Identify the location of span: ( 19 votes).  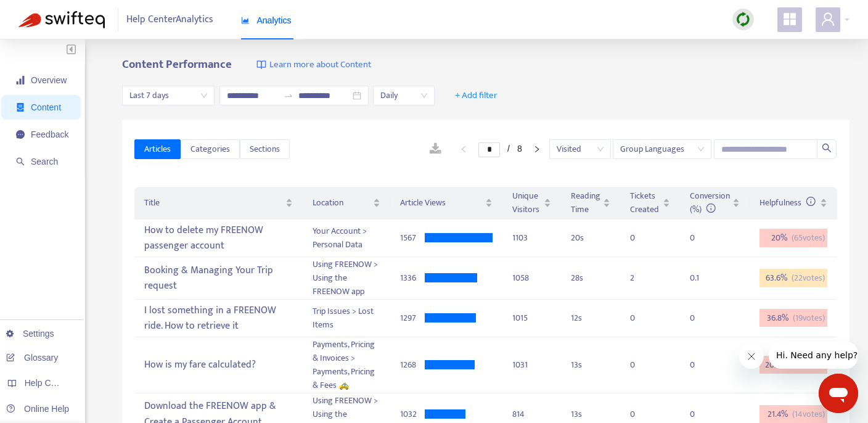
(809, 318).